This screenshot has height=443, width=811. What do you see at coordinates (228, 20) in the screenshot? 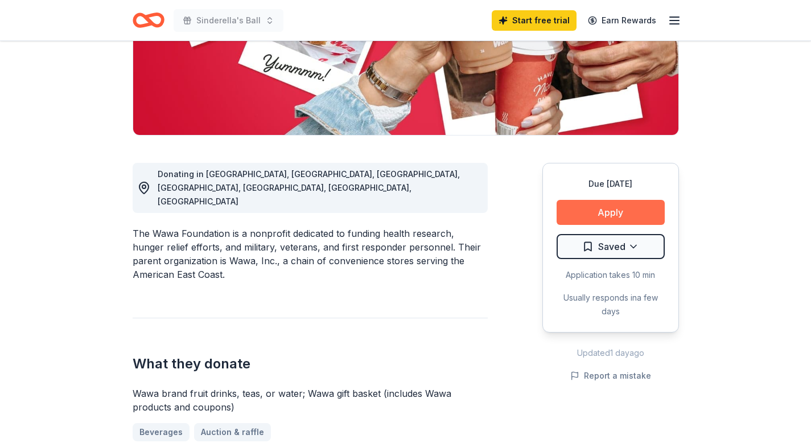
I see `button: Sinderella's Ball` at bounding box center [228, 20].